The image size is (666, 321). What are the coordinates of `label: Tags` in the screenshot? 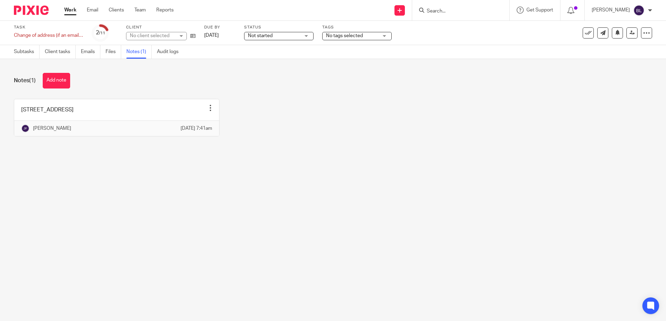 It's located at (357, 27).